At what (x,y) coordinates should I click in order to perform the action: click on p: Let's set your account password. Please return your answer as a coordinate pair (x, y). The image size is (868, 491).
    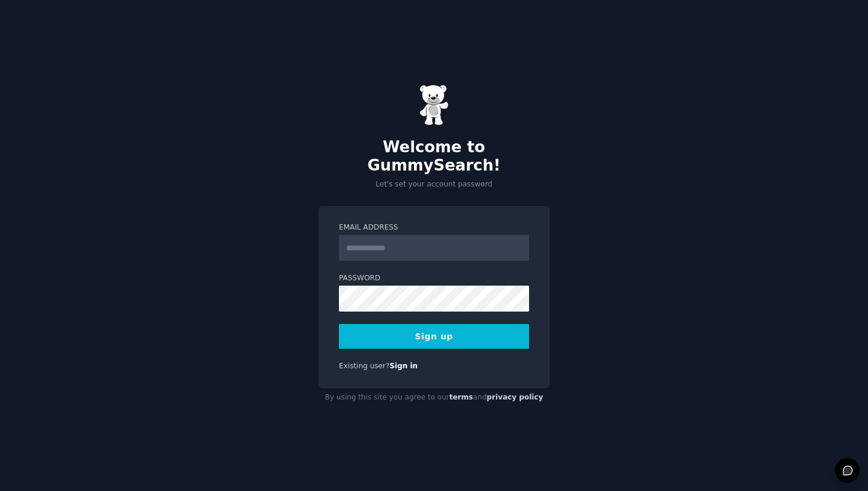
    Looking at the image, I should click on (434, 184).